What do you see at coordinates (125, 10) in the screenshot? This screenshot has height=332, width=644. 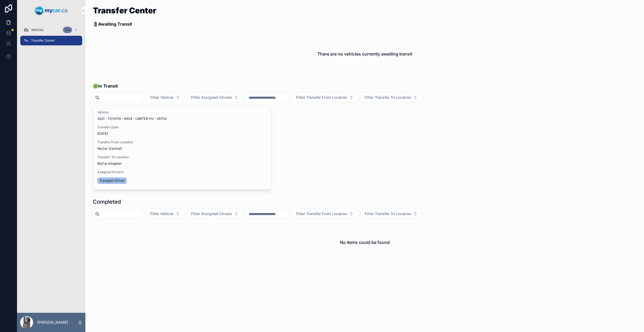 I see `h1: Transfer Center` at bounding box center [125, 10].